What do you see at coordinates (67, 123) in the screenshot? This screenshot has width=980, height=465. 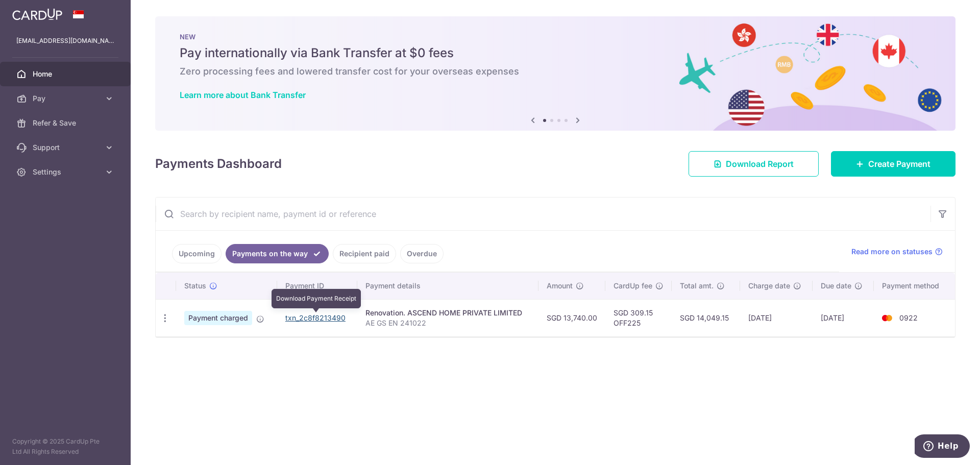 I see `span: Refer & Save` at bounding box center [67, 123].